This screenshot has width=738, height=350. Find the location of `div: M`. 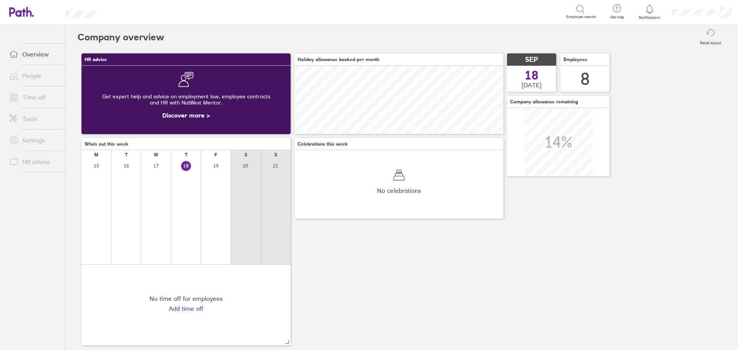

div: M is located at coordinates (96, 155).